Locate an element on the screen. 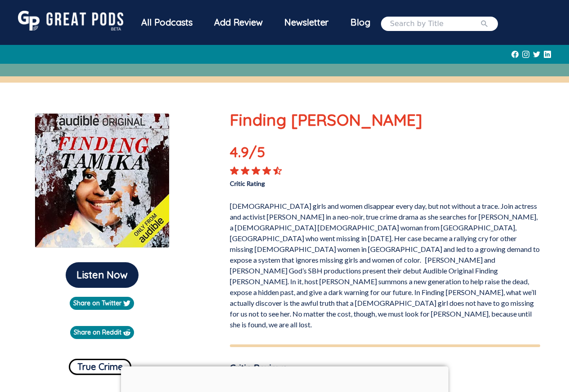  a: Add Review is located at coordinates (238, 23).